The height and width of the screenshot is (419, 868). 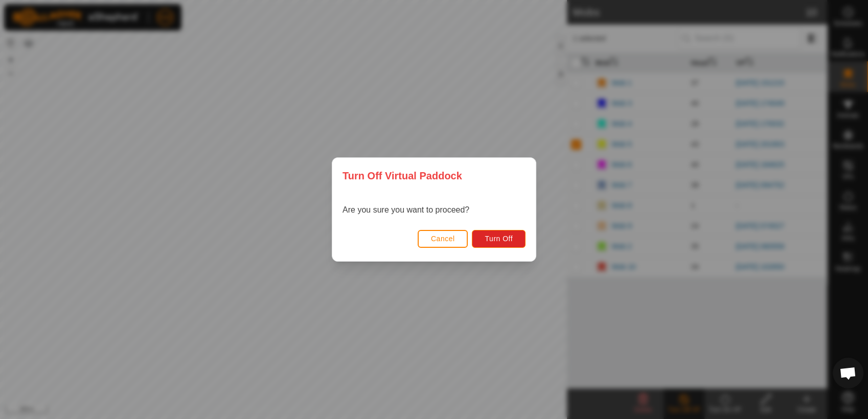 I want to click on span: Turn Off Virtual Paddock, so click(x=402, y=176).